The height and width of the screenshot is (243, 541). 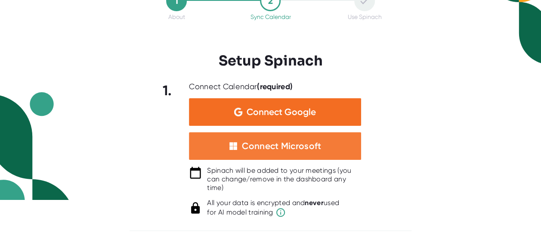 What do you see at coordinates (284, 179) in the screenshot?
I see `div: Spinach will be added to your meetings (you can change/remove in the dashboard any time)` at bounding box center [284, 179].